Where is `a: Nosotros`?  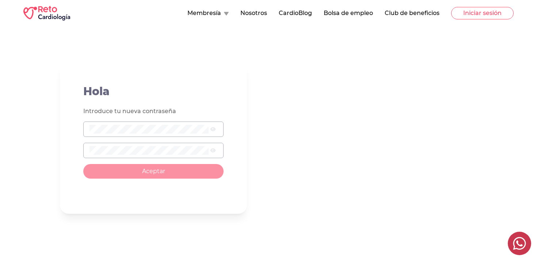
a: Nosotros is located at coordinates (254, 13).